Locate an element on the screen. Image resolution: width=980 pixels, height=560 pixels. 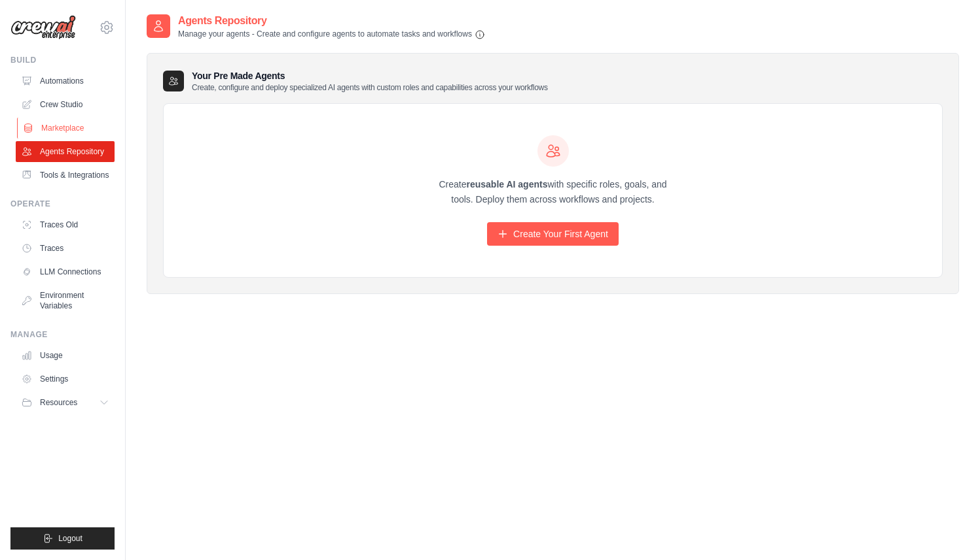
h3: Your Pre Made Agents is located at coordinates (370, 82).